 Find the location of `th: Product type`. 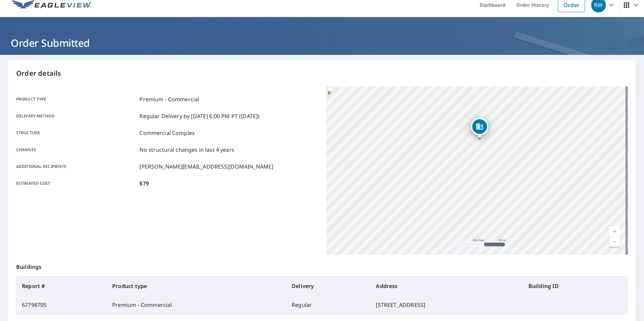

th: Product type is located at coordinates (196, 286).